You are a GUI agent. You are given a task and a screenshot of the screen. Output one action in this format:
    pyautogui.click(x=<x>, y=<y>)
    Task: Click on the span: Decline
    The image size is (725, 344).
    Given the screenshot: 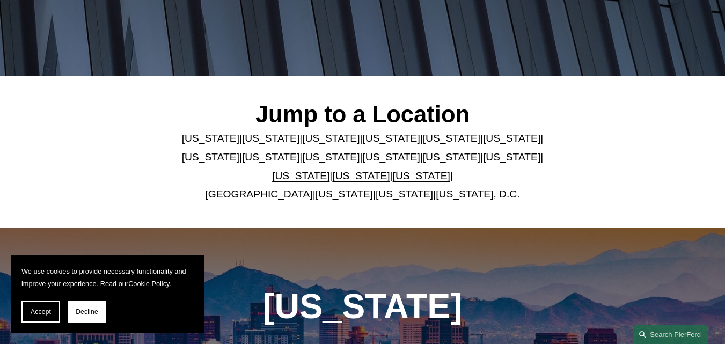 What is the action you would take?
    pyautogui.click(x=87, y=312)
    